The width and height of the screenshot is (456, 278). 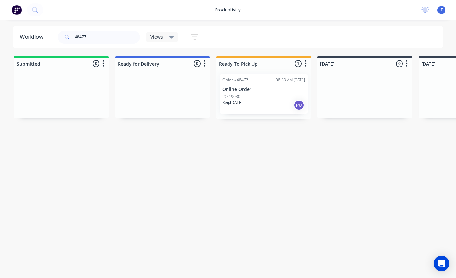 What do you see at coordinates (228, 10) in the screenshot?
I see `div: productivity` at bounding box center [228, 10].